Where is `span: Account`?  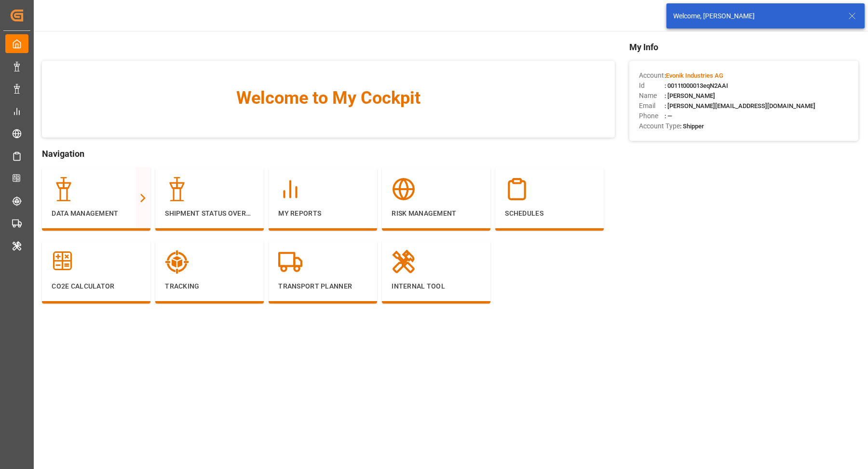
span: Account is located at coordinates (651, 76).